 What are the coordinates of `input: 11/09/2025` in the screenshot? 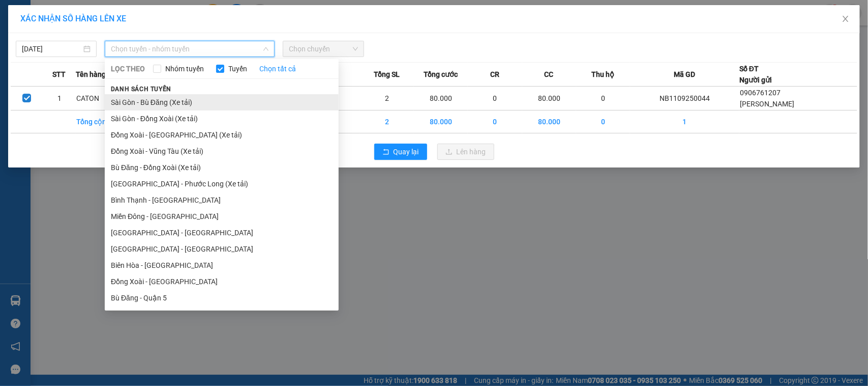 It's located at (51, 49).